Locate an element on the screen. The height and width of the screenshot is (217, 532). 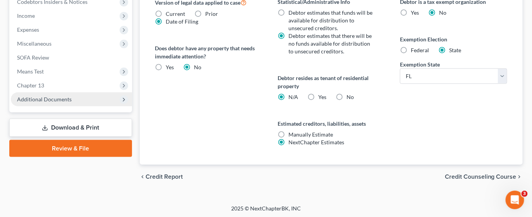
span: Federal is located at coordinates (420, 50).